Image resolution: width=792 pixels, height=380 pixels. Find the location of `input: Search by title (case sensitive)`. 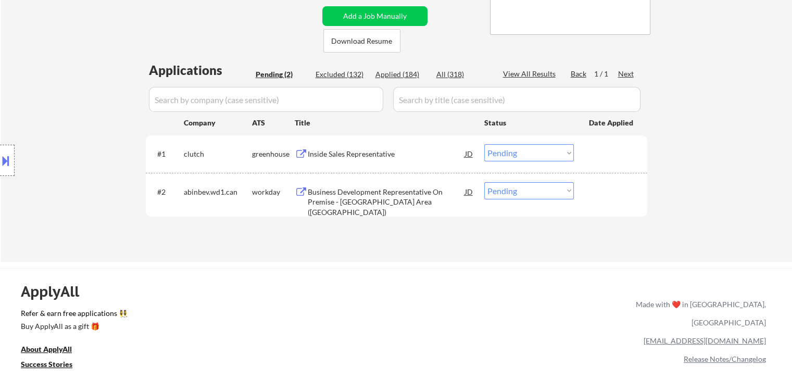

input: Search by title (case sensitive) is located at coordinates (516, 99).